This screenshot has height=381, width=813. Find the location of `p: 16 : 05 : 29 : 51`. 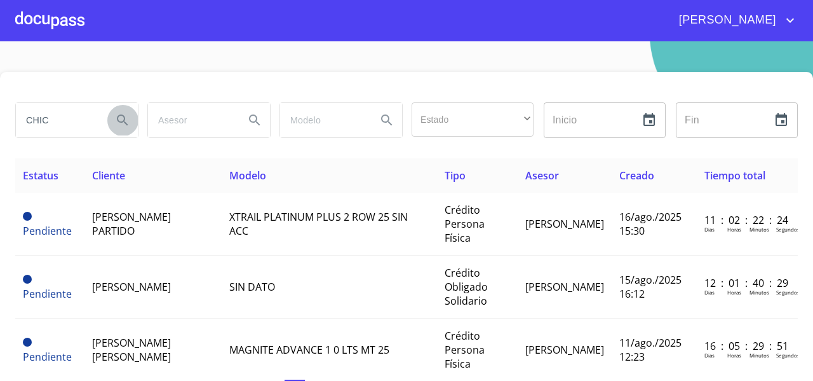

p: 16 : 05 : 29 : 51 is located at coordinates (747, 346).